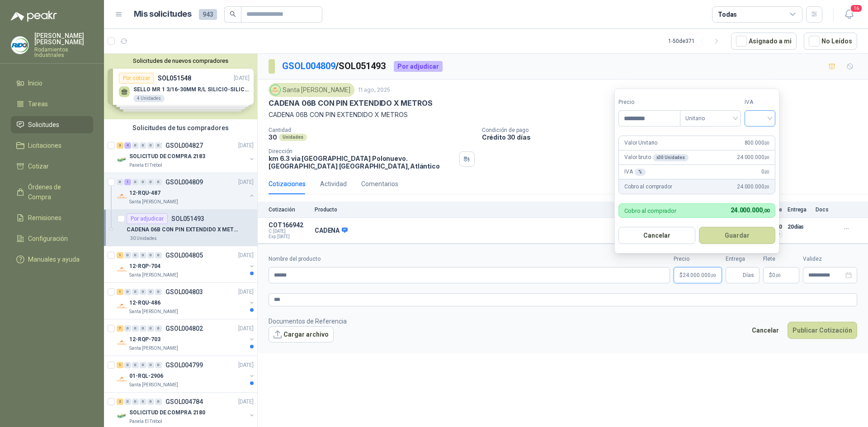 Image resolution: width=868 pixels, height=427 pixels. What do you see at coordinates (289, 210) in the screenshot?
I see `p: Cotización` at bounding box center [289, 210].